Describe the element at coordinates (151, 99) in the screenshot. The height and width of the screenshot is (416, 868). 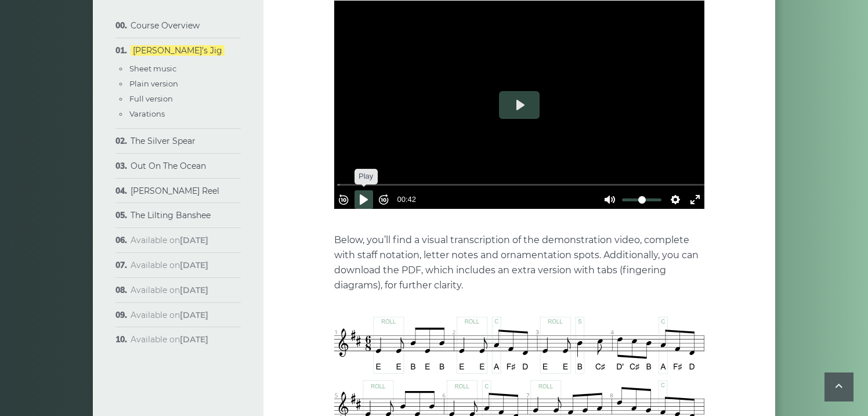
I see `a: Full version` at that location.